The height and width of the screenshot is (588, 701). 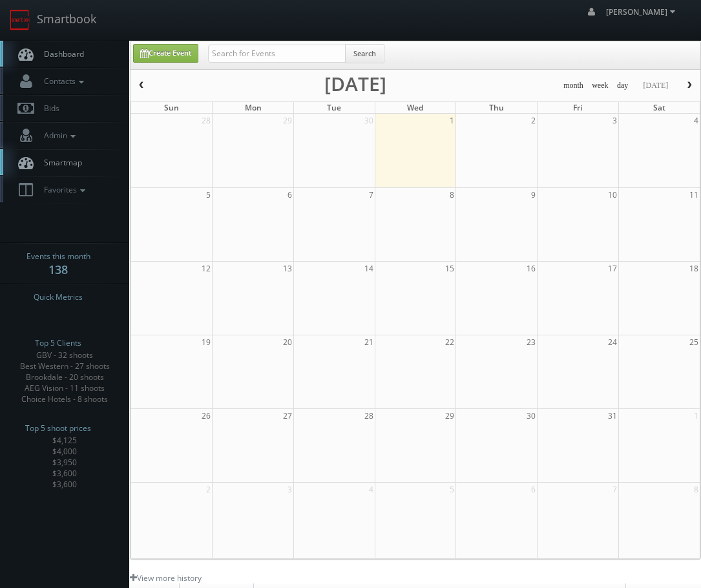 What do you see at coordinates (369, 342) in the screenshot?
I see `span: 21` at bounding box center [369, 342].